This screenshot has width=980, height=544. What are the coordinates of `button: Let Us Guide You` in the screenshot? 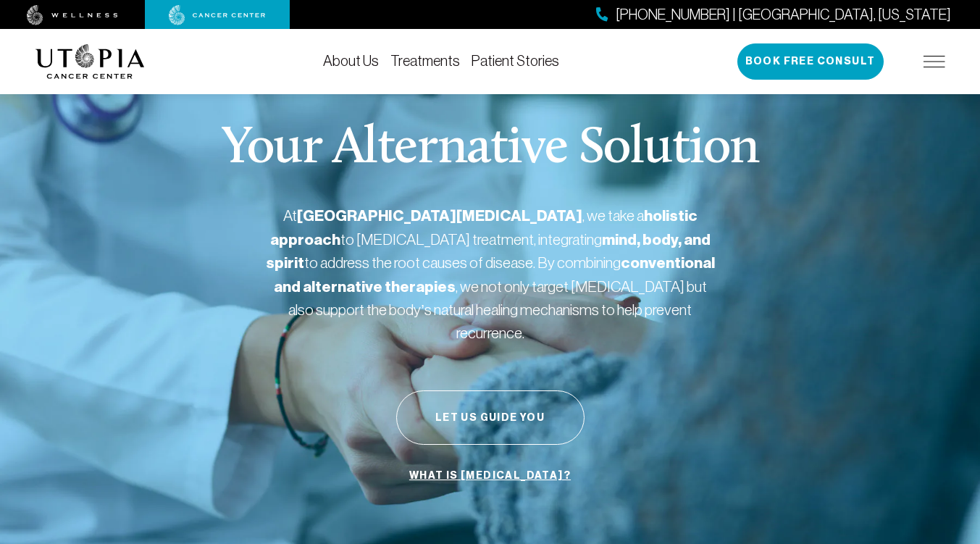 It's located at (490, 417).